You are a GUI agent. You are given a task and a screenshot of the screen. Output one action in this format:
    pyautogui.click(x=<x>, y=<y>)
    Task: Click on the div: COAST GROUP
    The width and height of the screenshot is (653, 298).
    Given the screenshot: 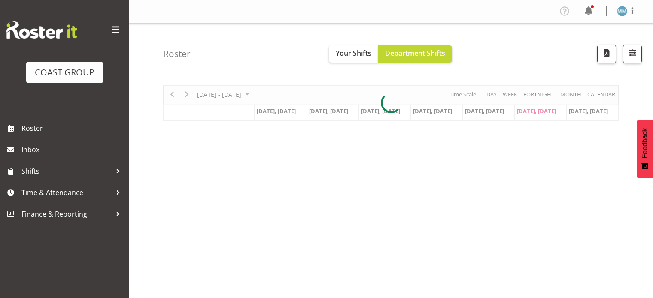 What is the action you would take?
    pyautogui.click(x=64, y=73)
    